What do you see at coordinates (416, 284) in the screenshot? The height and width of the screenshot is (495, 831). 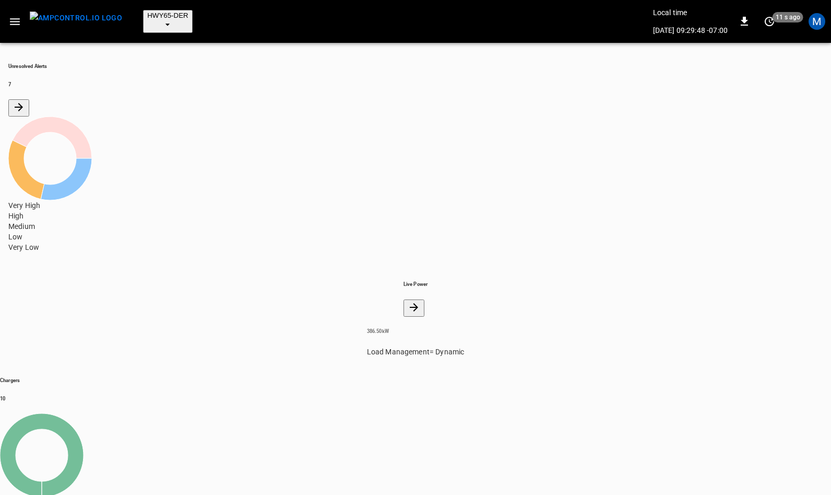 I see `h6: Live Power` at bounding box center [416, 284].